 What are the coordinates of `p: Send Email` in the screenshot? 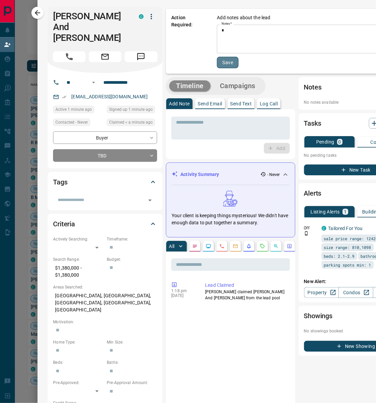 It's located at (210, 104).